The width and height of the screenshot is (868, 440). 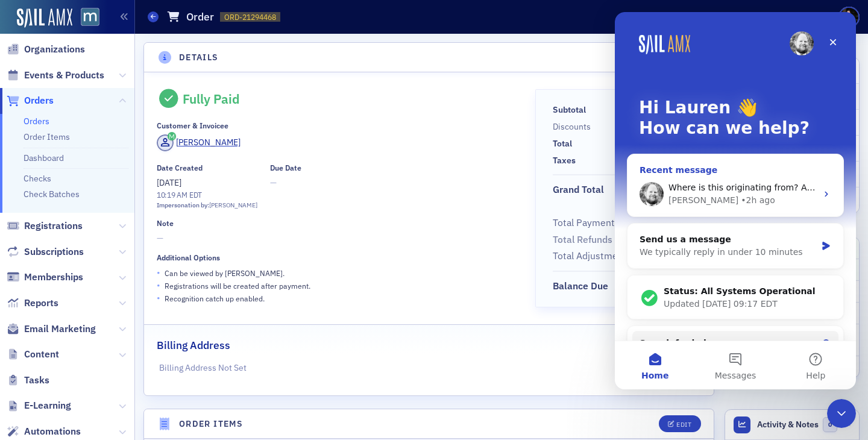 What do you see at coordinates (787, 424) in the screenshot?
I see `span: Activity & Notes` at bounding box center [787, 424].